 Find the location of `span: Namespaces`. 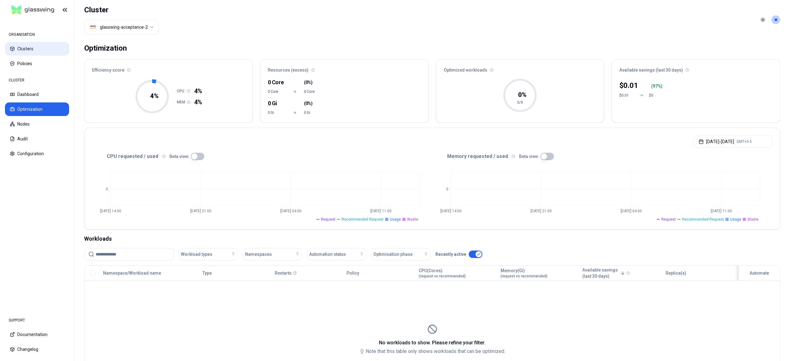

span: Namespaces is located at coordinates (258, 254).